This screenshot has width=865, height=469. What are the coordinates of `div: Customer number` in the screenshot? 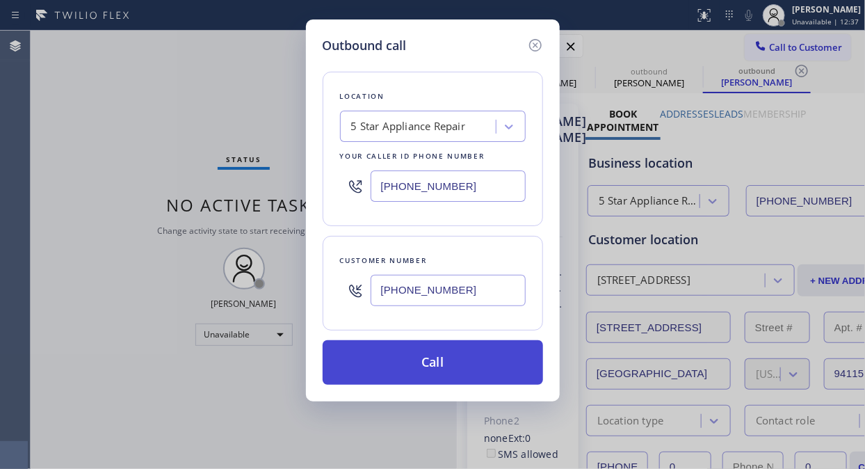 It's located at (433, 260).